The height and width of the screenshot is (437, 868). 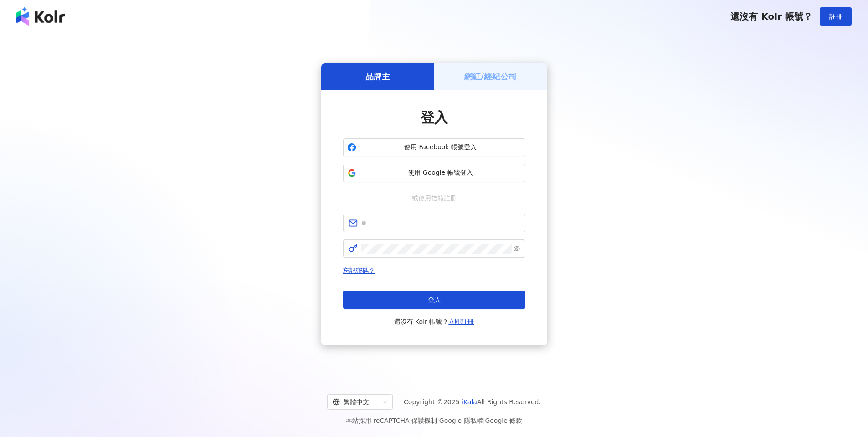 I want to click on span: 使用 Facebook 帳號登入, so click(x=440, y=147).